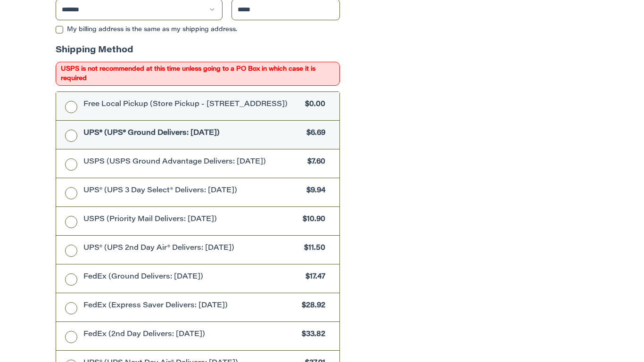  Describe the element at coordinates (314, 133) in the screenshot. I see `span: $6.69` at that location.